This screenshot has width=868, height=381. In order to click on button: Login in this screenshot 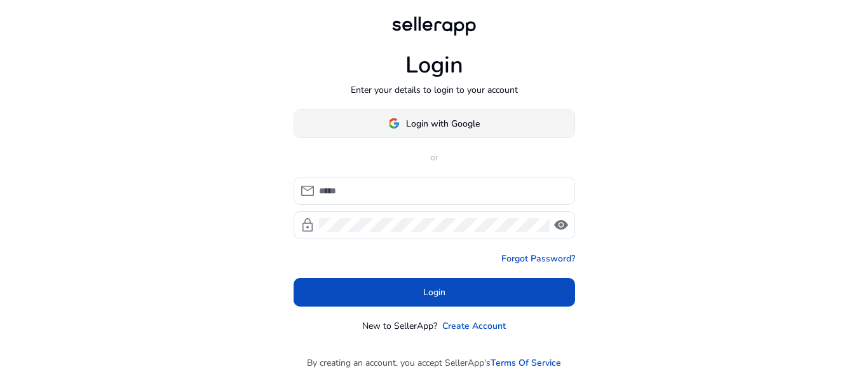, I will do `click(434, 292)`.